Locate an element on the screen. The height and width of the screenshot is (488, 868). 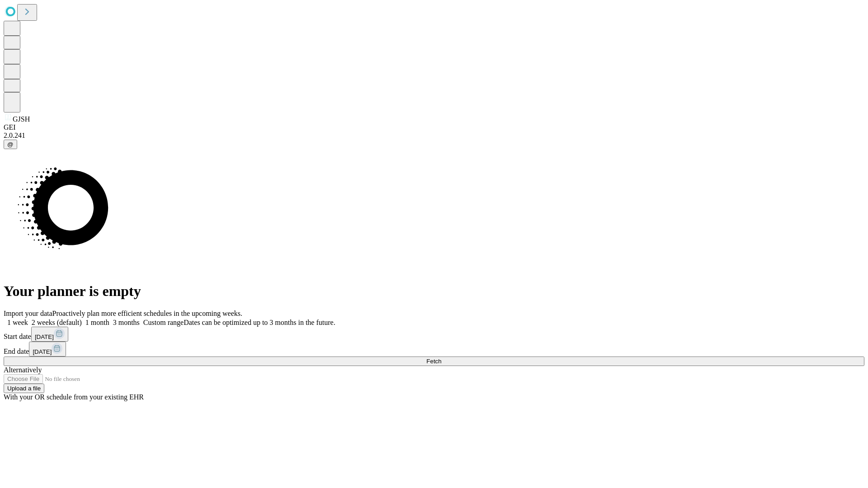
div: Start date is located at coordinates (434, 334).